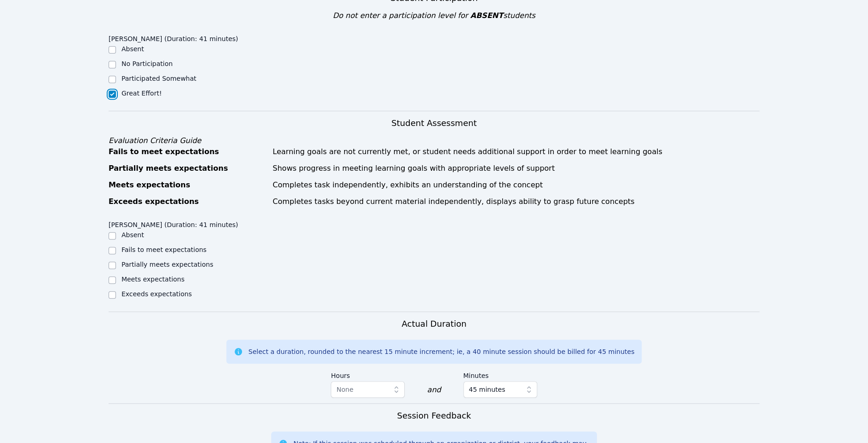 Image resolution: width=868 pixels, height=443 pixels. Describe the element at coordinates (187, 152) in the screenshot. I see `div: Fails to meet expectations` at that location.